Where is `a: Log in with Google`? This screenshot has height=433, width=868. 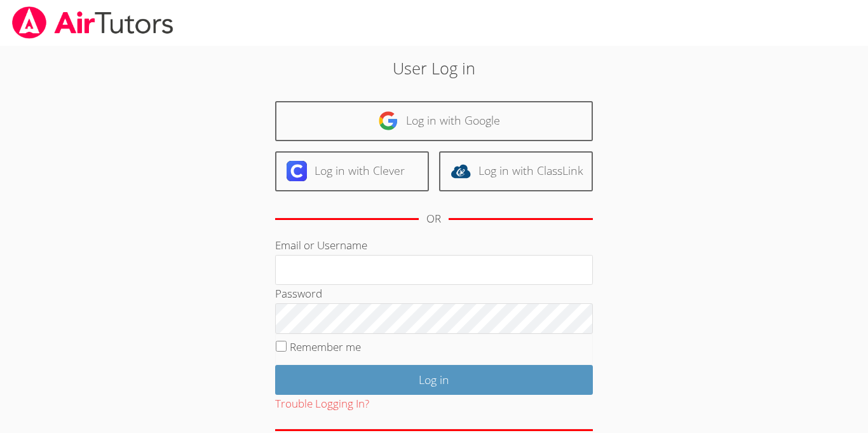 a: Log in with Google is located at coordinates (434, 121).